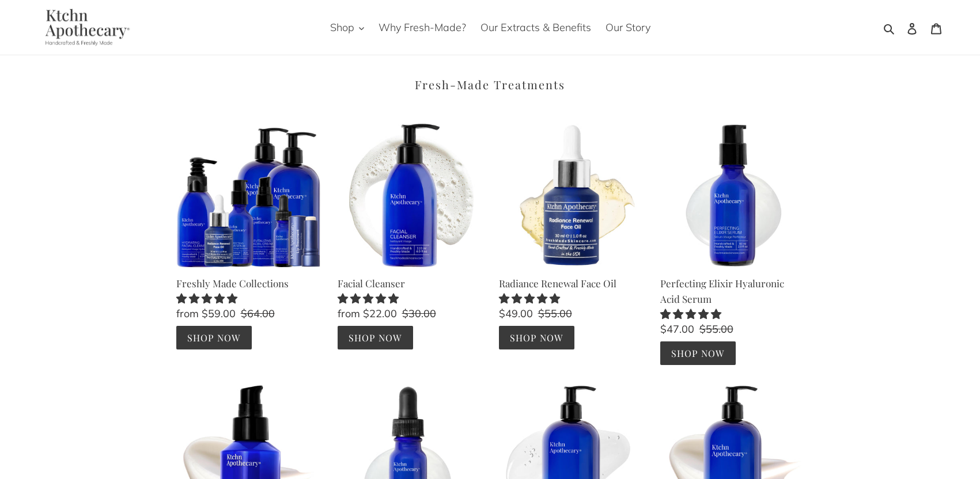  I want to click on img: Ktchn Apothecary, so click(84, 27).